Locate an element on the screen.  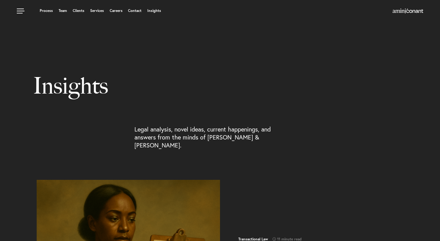
a: Contact is located at coordinates (135, 11).